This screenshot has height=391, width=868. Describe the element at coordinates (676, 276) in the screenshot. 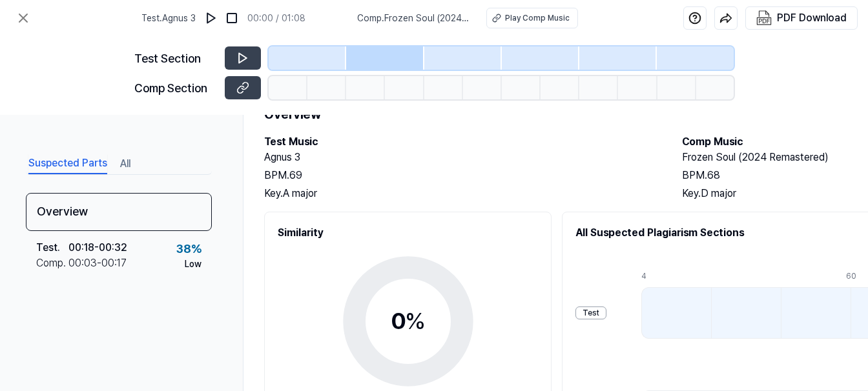

I see `div: 4` at that location.